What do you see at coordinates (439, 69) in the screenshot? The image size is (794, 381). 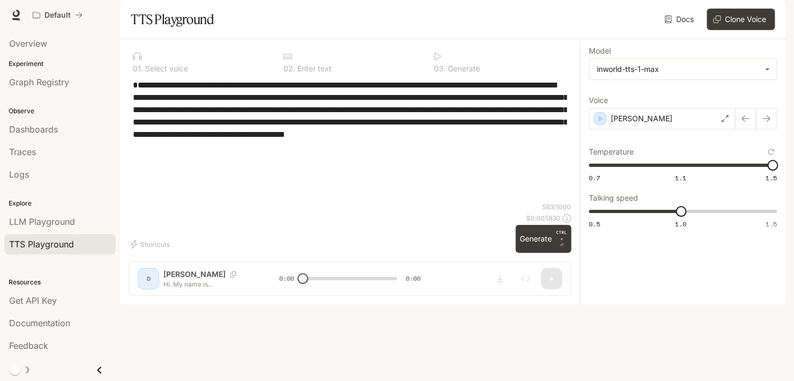 I see `p: 0 3 .` at bounding box center [439, 69].